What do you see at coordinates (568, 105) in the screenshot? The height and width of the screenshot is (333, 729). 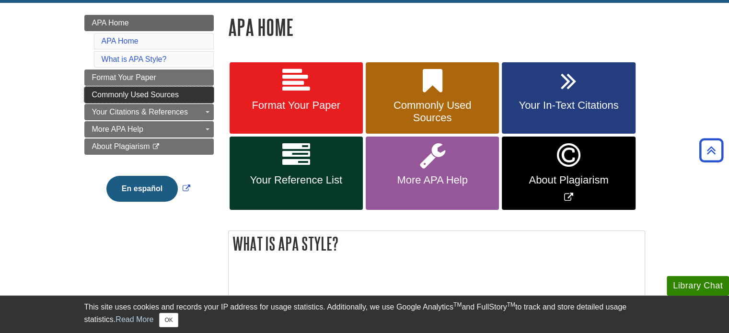 I see `span: Your In-Text Citations` at bounding box center [568, 105].